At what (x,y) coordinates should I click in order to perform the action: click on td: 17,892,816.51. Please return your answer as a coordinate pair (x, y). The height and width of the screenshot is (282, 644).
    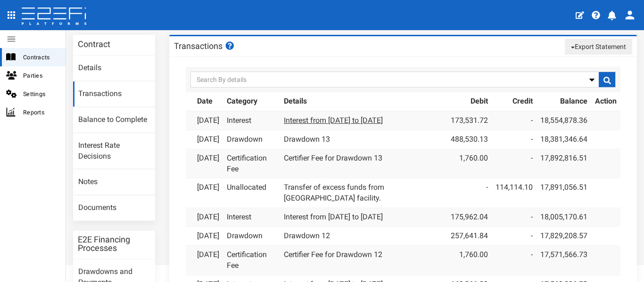
    Looking at the image, I should click on (564, 164).